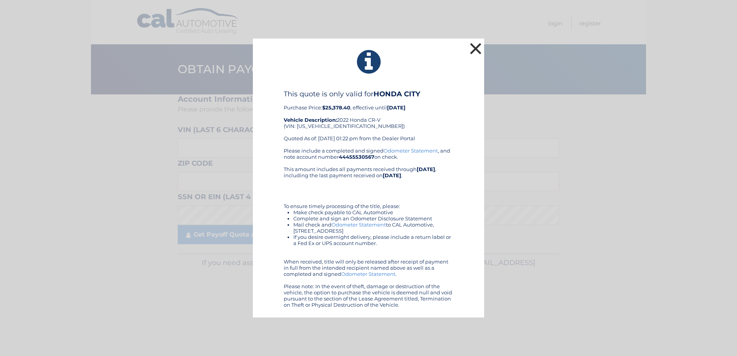 Image resolution: width=737 pixels, height=356 pixels. What do you see at coordinates (373, 212) in the screenshot?
I see `li: Make check payable to CAL Automotive` at bounding box center [373, 212].